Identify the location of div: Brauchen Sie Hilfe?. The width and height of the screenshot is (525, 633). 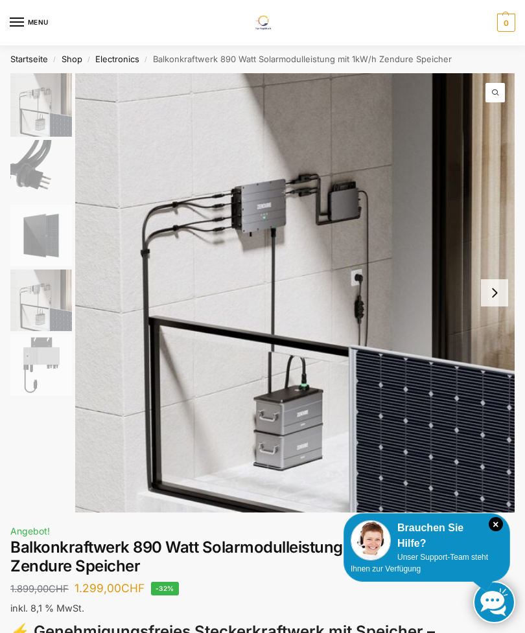
(427, 536).